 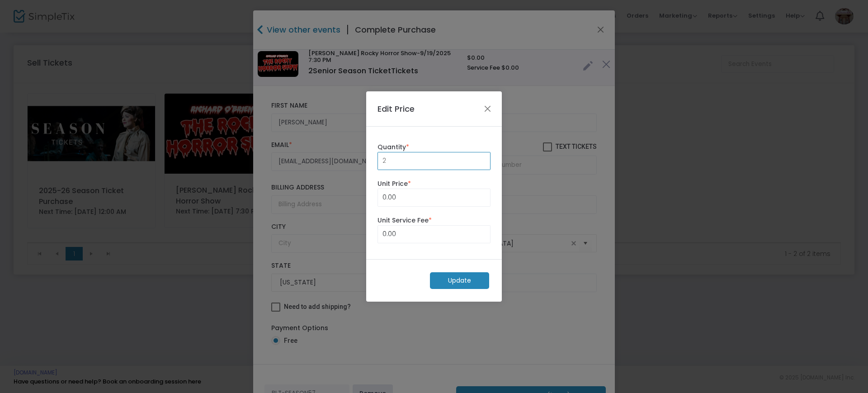 I want to click on input: Unit Service Fee, so click(x=434, y=234).